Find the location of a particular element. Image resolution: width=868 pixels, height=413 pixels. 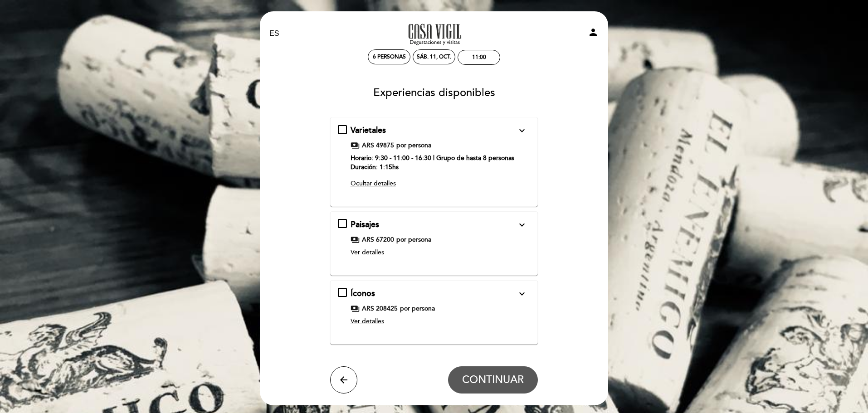

span: Ocultar detalles is located at coordinates (373, 183).